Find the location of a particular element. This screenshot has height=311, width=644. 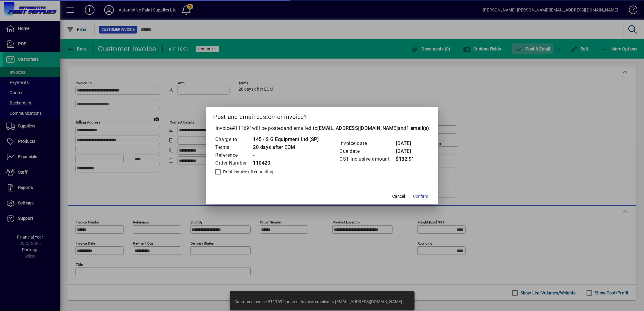

button: Cancel is located at coordinates (399, 196).